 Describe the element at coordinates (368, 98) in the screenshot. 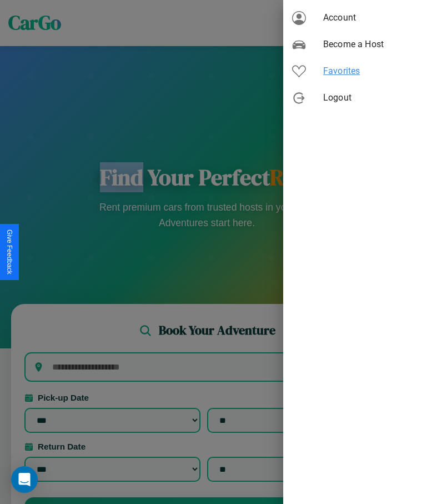

I see `span: Logout` at that location.